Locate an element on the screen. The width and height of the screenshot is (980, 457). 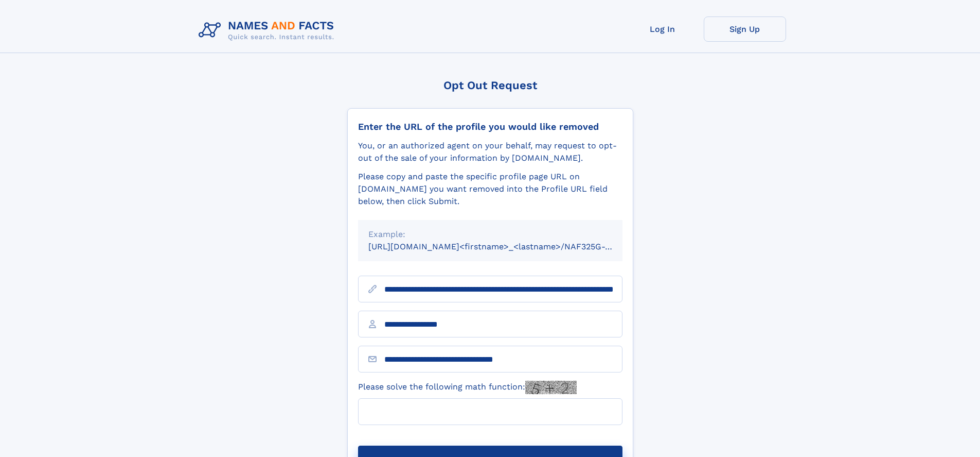
a: Sign Up is located at coordinates (744, 29).